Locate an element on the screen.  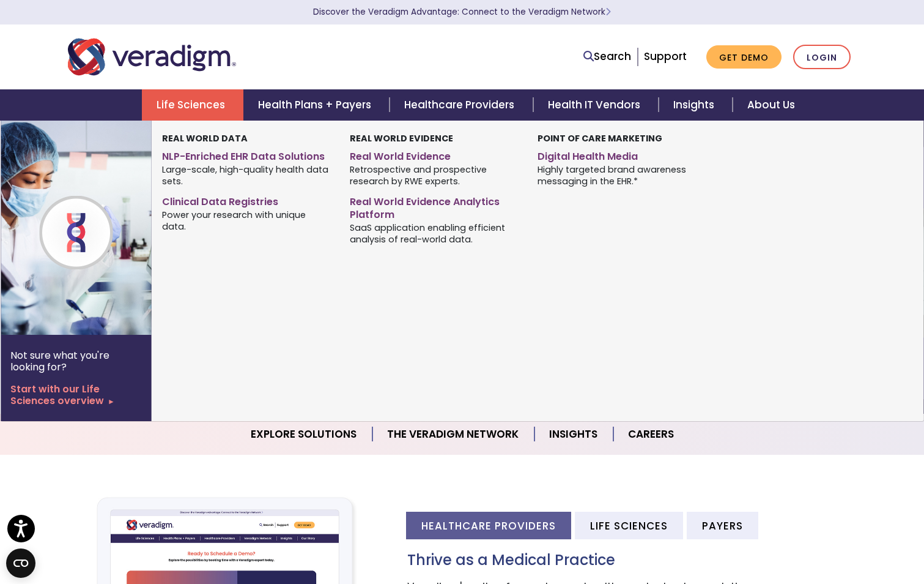
a: About Us is located at coordinates (772, 105).